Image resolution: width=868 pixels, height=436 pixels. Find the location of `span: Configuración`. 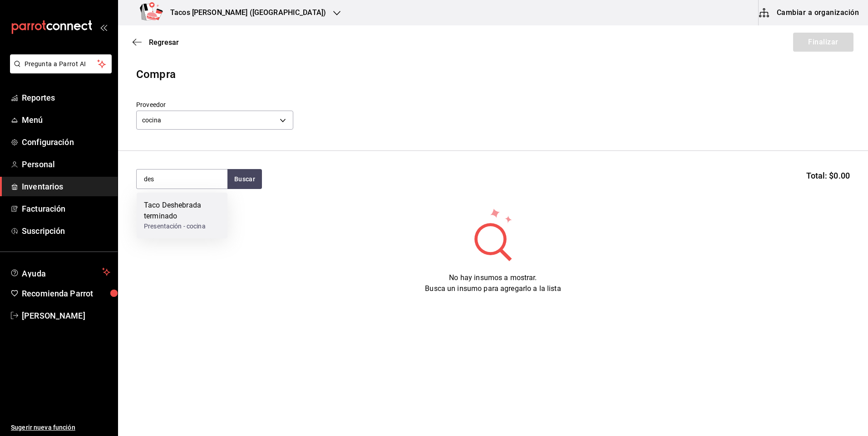

span: Configuración is located at coordinates (66, 142).